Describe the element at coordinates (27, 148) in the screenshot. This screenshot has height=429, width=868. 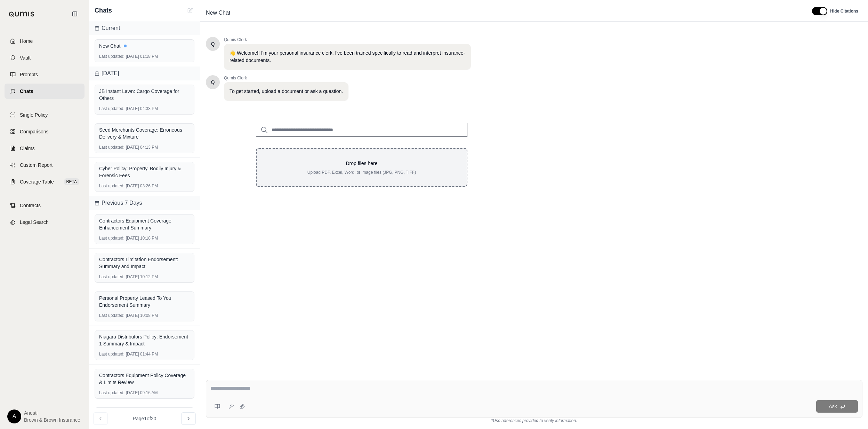
I see `span: Claims` at that location.